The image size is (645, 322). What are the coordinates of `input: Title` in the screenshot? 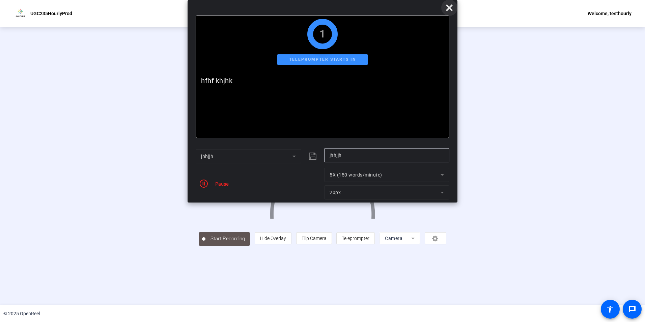 It's located at (387, 155).